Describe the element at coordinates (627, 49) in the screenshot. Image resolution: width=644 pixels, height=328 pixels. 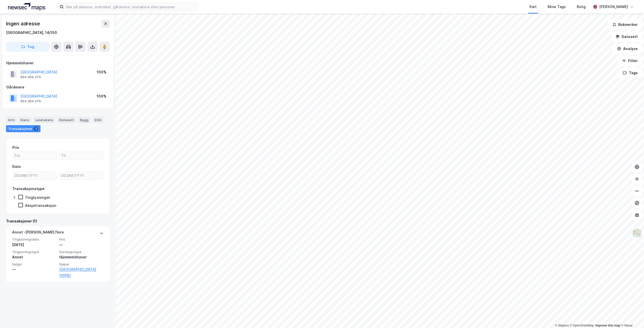
I see `button: Analyse` at that location.